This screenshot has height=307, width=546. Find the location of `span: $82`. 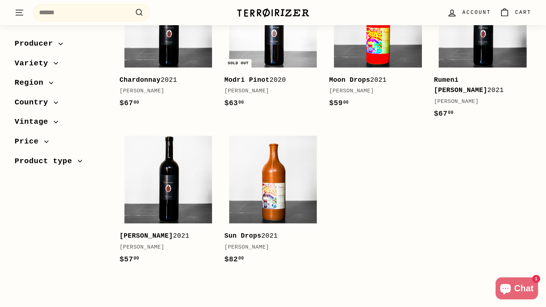

span: $82 is located at coordinates (234, 259).